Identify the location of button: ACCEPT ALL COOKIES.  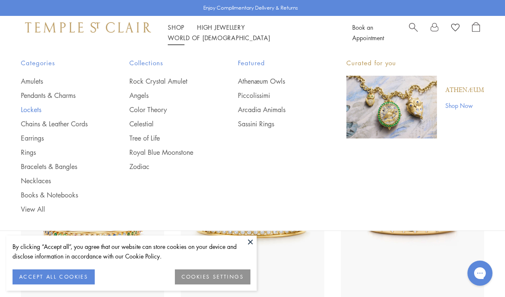
(53, 276).